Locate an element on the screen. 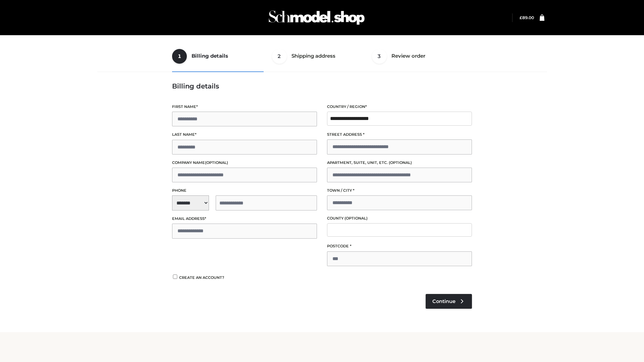 The image size is (644, 362). bdi: 89.00 is located at coordinates (527, 18).